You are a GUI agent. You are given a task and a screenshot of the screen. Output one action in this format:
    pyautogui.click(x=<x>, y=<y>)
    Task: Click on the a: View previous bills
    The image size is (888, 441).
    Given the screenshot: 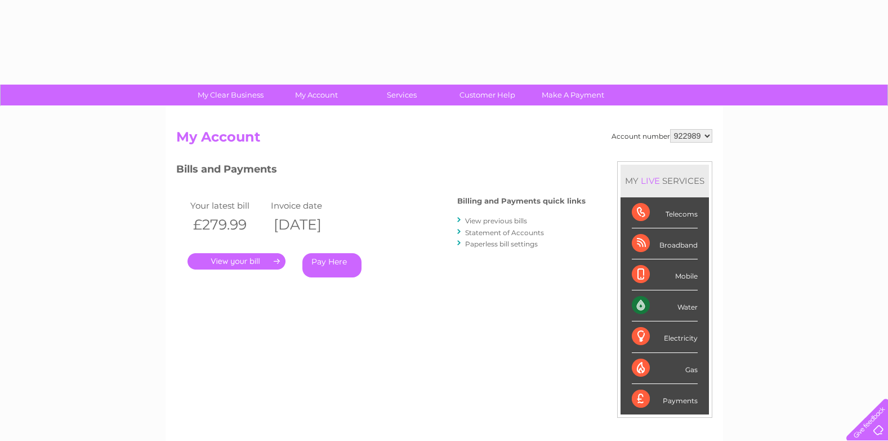 What is the action you would take?
    pyautogui.click(x=496, y=220)
    